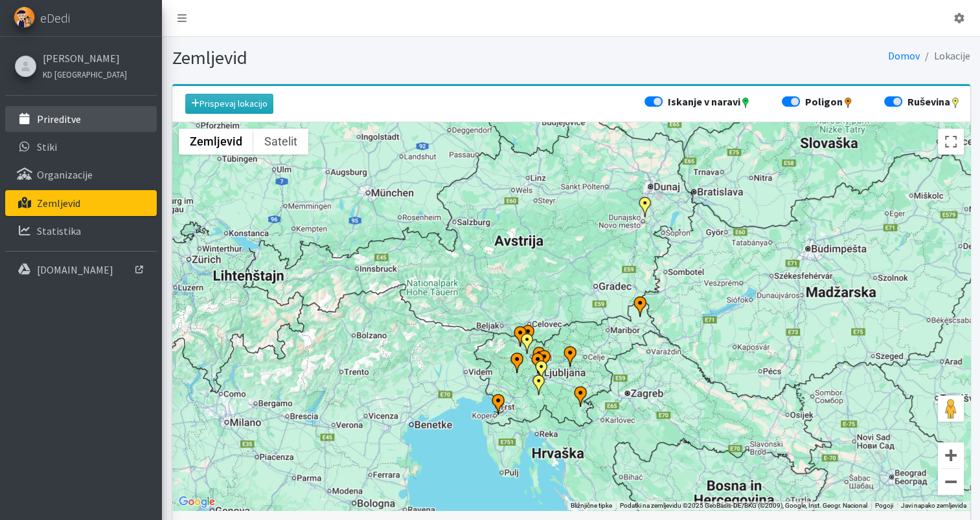 This screenshot has width=980, height=520. Describe the element at coordinates (281, 141) in the screenshot. I see `button: Pokaži satelitske posnetke` at that location.